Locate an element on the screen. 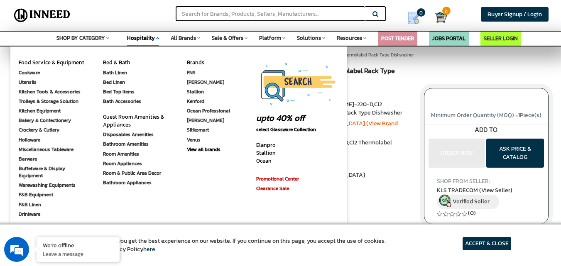 Image resolution: width=561 pixels, height=266 pixels. h4: SHOP FROM SELLER: is located at coordinates (486, 181).